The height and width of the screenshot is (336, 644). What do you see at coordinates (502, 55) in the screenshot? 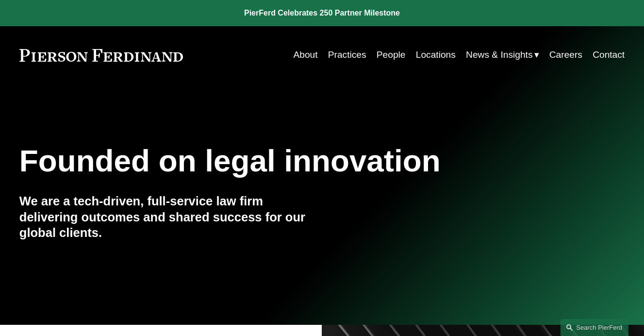
I see `a: folder dropdown` at bounding box center [502, 55].